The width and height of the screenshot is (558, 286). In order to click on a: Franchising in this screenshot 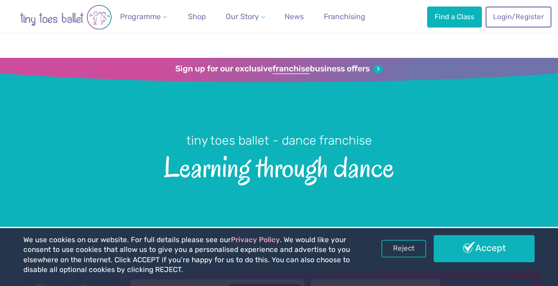, I will do `click(344, 17)`.